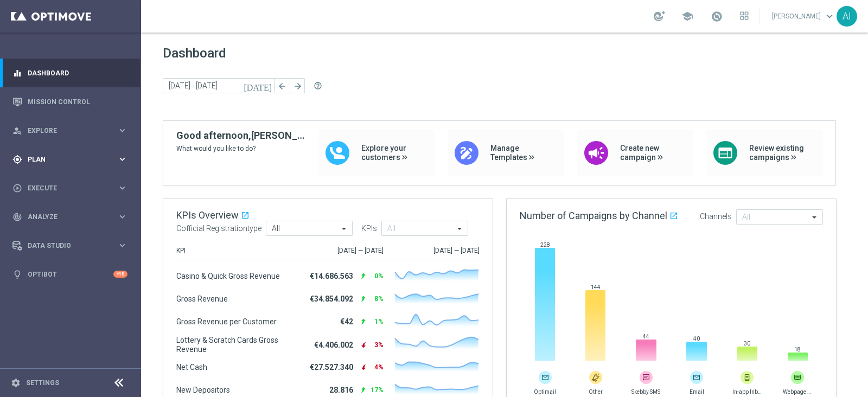 The height and width of the screenshot is (397, 868). Describe the element at coordinates (17, 73) in the screenshot. I see `i: equalizer` at that location.